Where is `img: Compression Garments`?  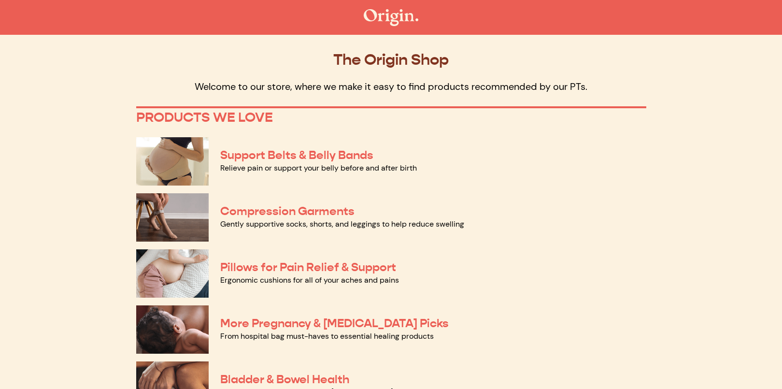
img: Compression Garments is located at coordinates (172, 217).